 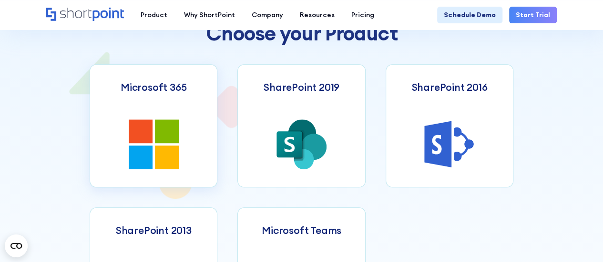 I want to click on h3: SharePoint 2013, so click(x=153, y=231).